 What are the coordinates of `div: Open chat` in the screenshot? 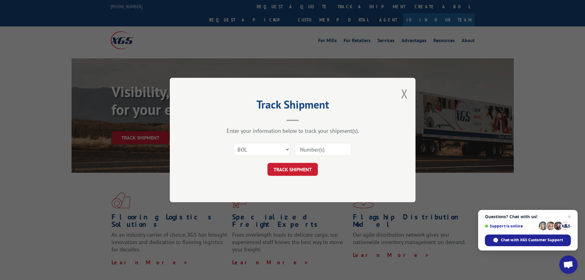 It's located at (568, 264).